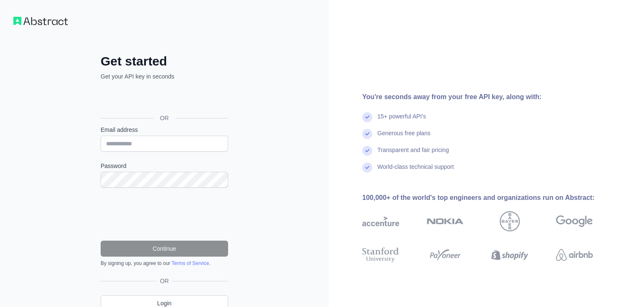  Describe the element at coordinates (190, 263) in the screenshot. I see `a: Terms of Service` at that location.